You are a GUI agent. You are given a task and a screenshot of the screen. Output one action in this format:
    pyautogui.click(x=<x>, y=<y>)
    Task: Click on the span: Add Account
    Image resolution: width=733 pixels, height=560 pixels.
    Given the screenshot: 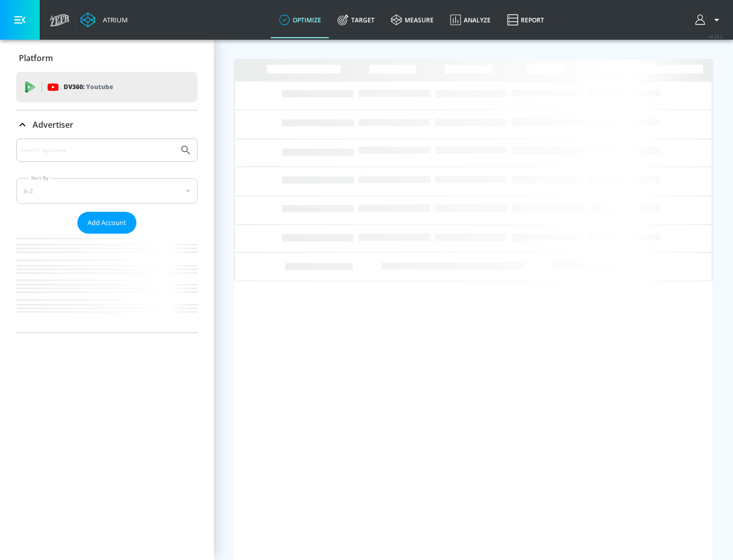 What is the action you would take?
    pyautogui.click(x=107, y=222)
    